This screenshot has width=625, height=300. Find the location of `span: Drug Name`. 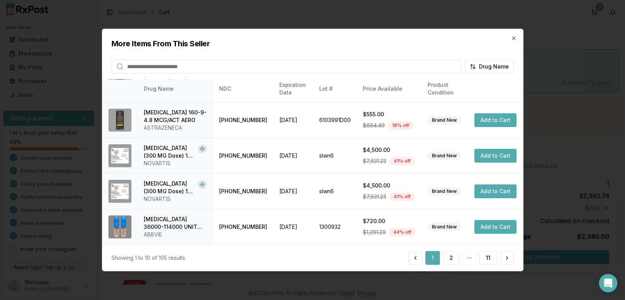

span: Drug Name is located at coordinates (494, 67).